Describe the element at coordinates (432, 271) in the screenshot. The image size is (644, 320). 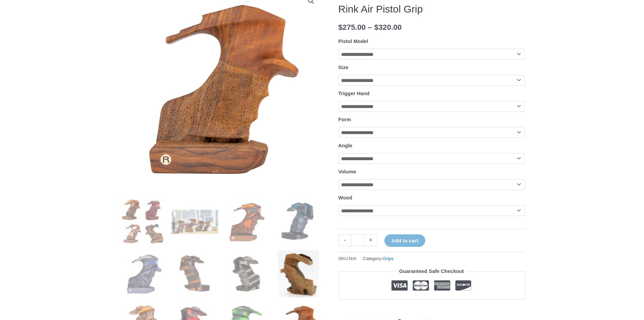
I see `legend: Guaranteed Safe Checkout` at that location.